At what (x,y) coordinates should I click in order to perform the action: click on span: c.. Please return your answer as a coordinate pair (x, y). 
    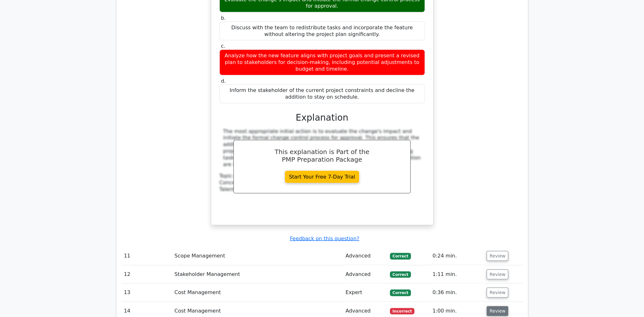
    Looking at the image, I should click on (223, 46).